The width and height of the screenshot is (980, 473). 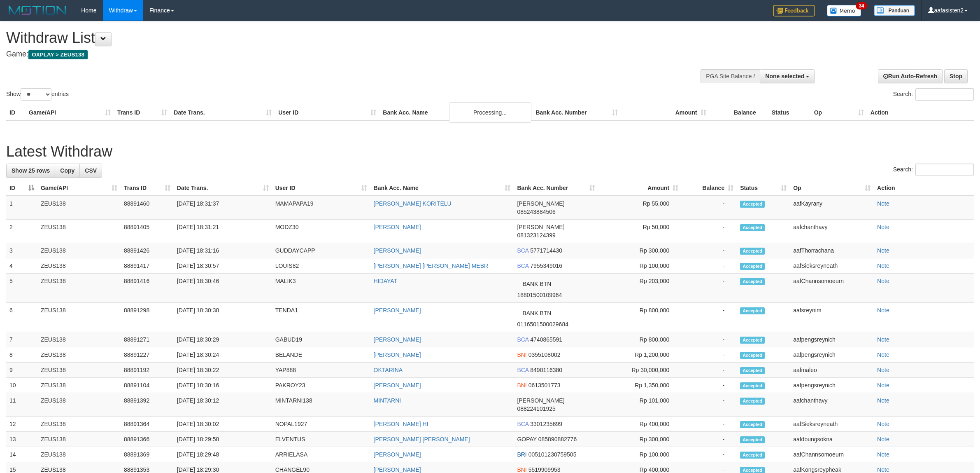 What do you see at coordinates (388, 369) in the screenshot?
I see `a: OKTARINA` at bounding box center [388, 369].